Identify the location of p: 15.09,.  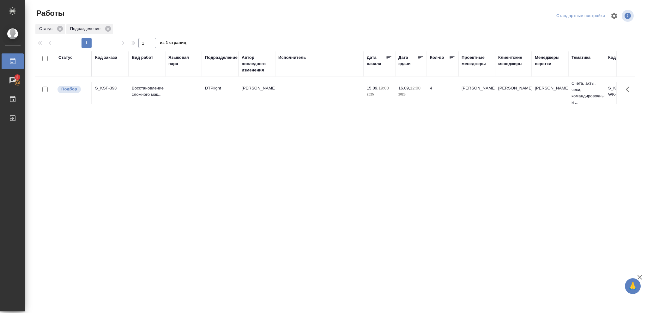
(372, 88).